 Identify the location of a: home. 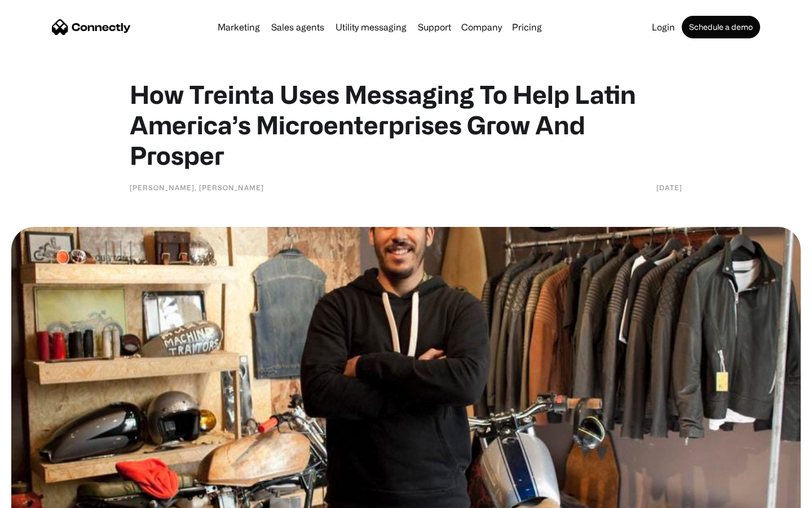
(92, 27).